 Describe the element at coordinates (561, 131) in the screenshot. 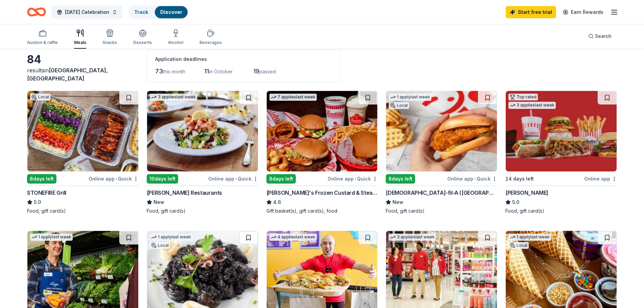

I see `img: Image for Portillo's` at that location.